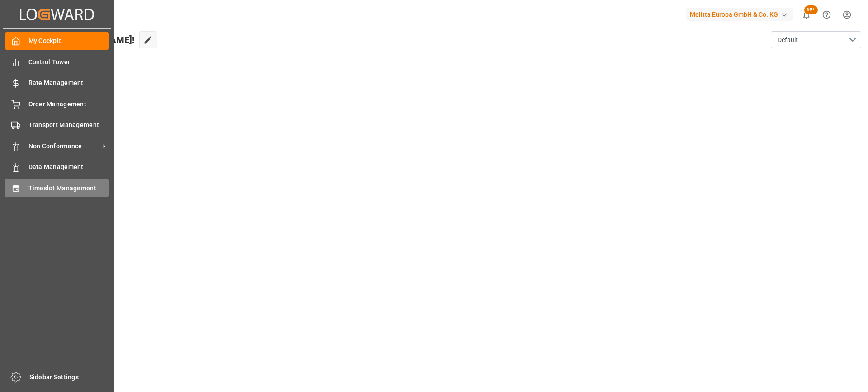  Describe the element at coordinates (739, 14) in the screenshot. I see `div: Melitta Europa GmbH & Co. KG` at that location.